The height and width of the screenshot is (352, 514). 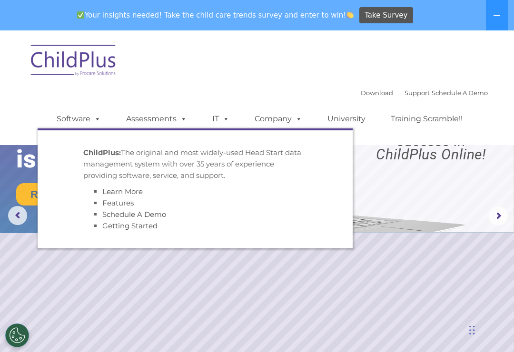 I want to click on rs-layer: Boost your productivity and streamline your success in ChildPlus Online!, so click(x=431, y=128).